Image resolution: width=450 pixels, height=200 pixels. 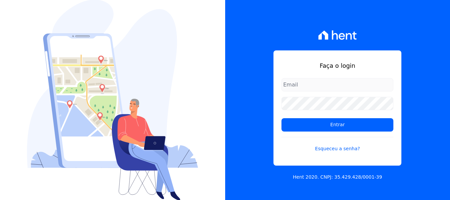 What do you see at coordinates (337, 144) in the screenshot?
I see `a: Esqueceu a senha?` at bounding box center [337, 144].